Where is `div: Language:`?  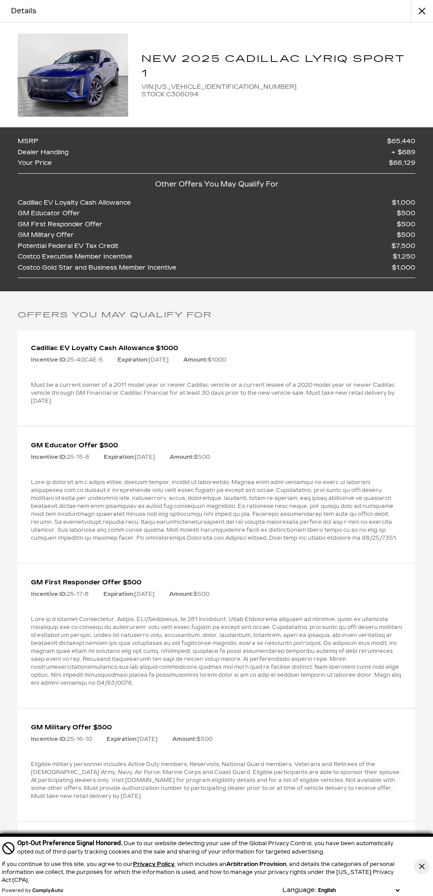
div: Language: is located at coordinates (299, 890).